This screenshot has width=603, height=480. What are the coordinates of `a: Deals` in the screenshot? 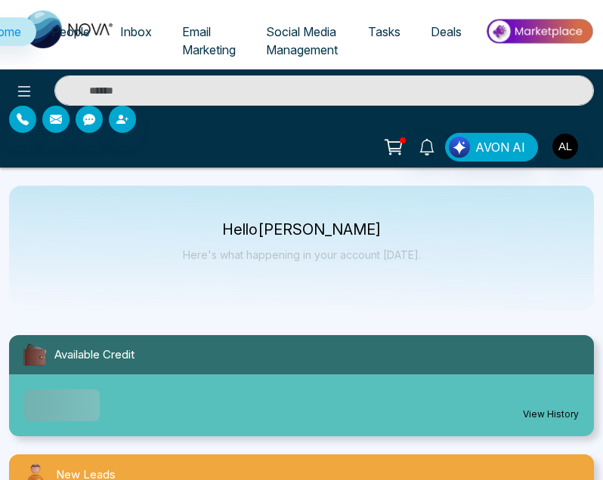 It's located at (446, 32).